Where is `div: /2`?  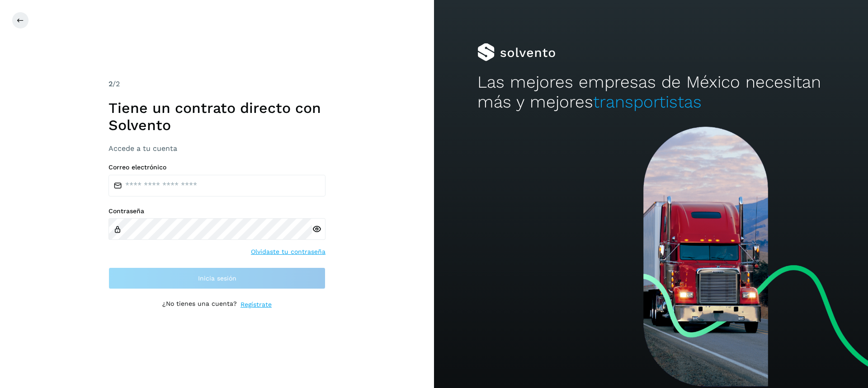
div: /2 is located at coordinates (217, 84).